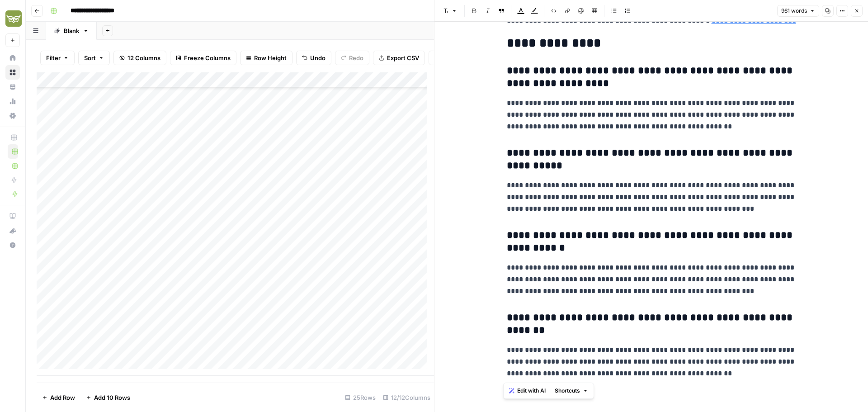 This screenshot has width=868, height=412. I want to click on span: Export CSV, so click(403, 58).